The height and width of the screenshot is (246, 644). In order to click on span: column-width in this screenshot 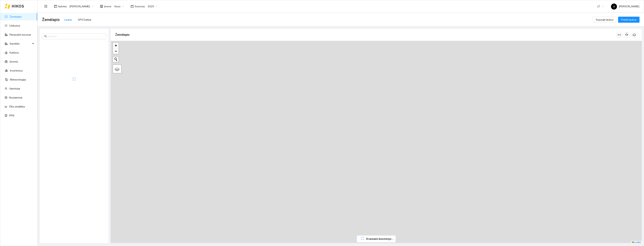, I will do `click(619, 35)`.